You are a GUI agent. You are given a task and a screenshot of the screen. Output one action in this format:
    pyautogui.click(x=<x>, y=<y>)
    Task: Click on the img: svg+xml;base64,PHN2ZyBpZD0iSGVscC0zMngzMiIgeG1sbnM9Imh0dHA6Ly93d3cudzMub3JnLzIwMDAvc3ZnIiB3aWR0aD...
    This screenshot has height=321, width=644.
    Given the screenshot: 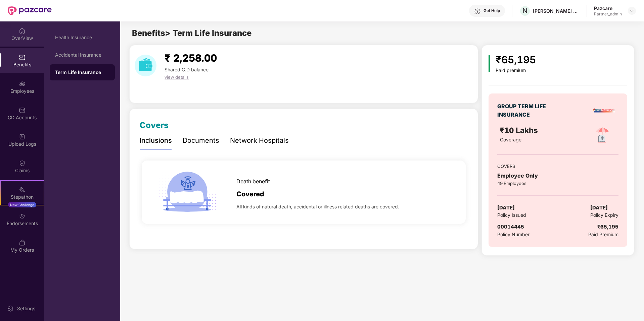 What is the action you would take?
    pyautogui.click(x=477, y=11)
    